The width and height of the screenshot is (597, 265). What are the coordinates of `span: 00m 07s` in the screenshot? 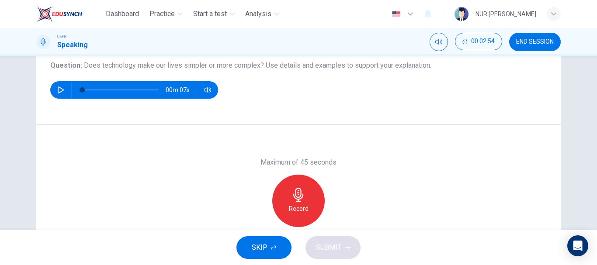 It's located at (181, 90).